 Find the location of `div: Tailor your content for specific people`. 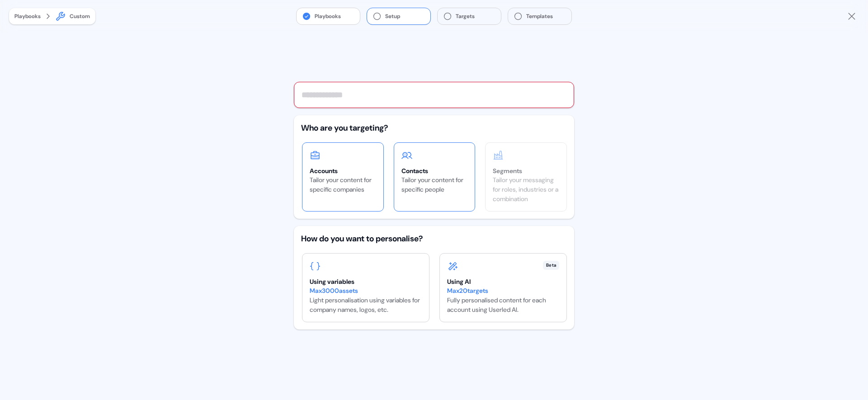

div: Tailor your content for specific people is located at coordinates (434, 185).